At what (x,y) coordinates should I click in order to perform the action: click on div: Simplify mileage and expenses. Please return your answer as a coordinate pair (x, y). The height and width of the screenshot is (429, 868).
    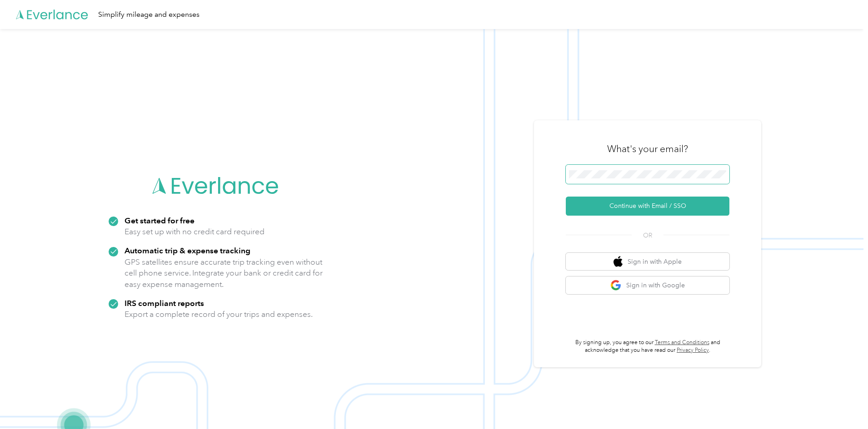
    Looking at the image, I should click on (149, 15).